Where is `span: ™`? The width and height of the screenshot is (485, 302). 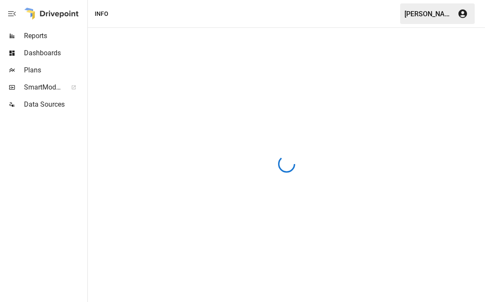
span: ™ is located at coordinates (64, 86).